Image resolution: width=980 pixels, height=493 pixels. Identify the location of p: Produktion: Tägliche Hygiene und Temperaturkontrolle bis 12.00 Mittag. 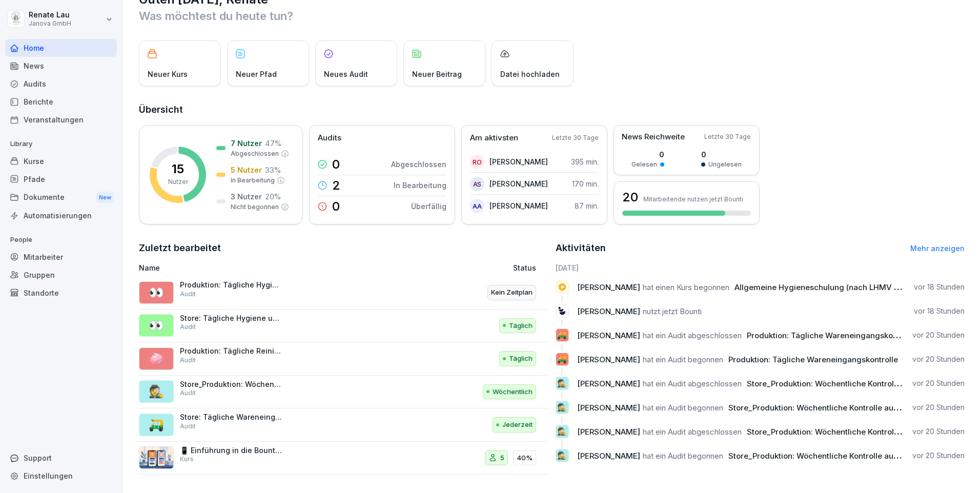
(231, 285).